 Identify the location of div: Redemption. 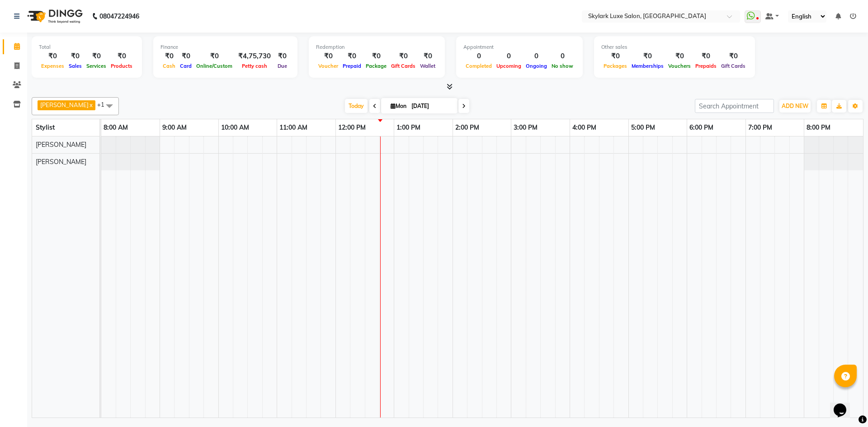
(377, 47).